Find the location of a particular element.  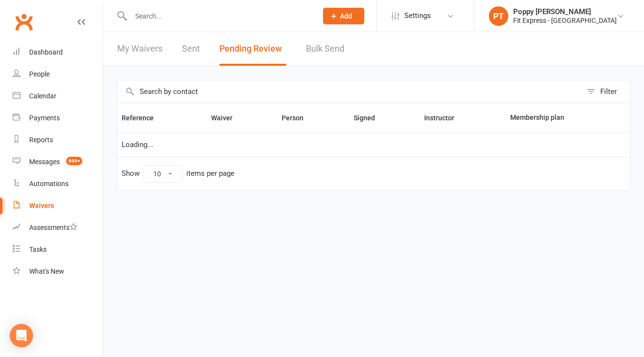

button: Add is located at coordinates (344, 16).